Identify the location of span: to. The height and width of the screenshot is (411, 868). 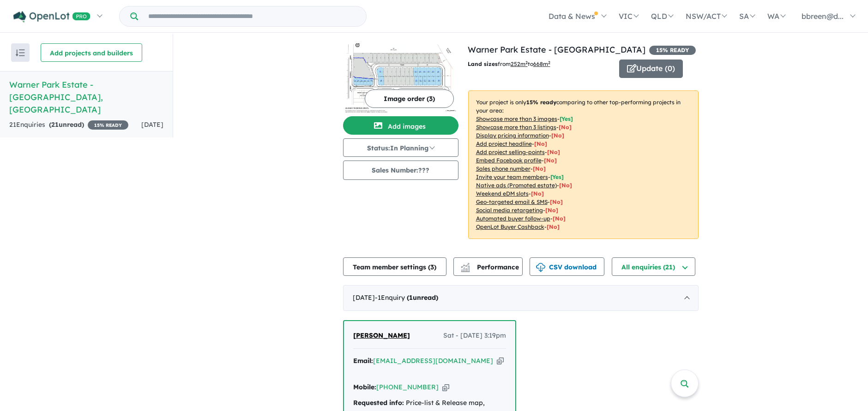
(539, 64).